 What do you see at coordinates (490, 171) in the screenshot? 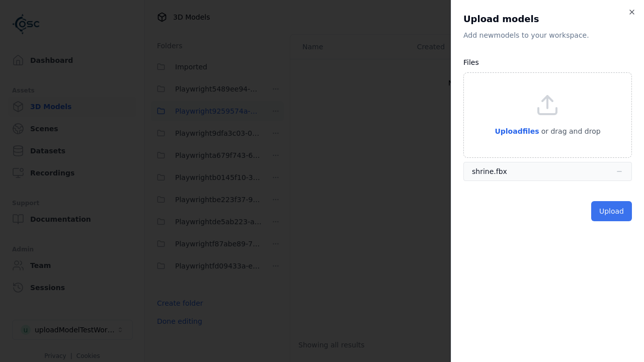
I see `div: shrine.fbx` at bounding box center [490, 171].